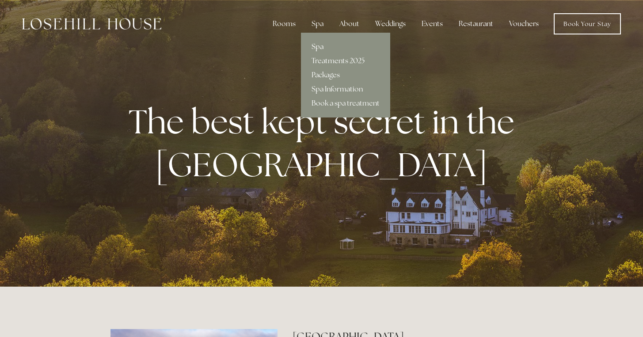 The height and width of the screenshot is (337, 643). What do you see at coordinates (476, 24) in the screenshot?
I see `div: Restaurant` at bounding box center [476, 24].